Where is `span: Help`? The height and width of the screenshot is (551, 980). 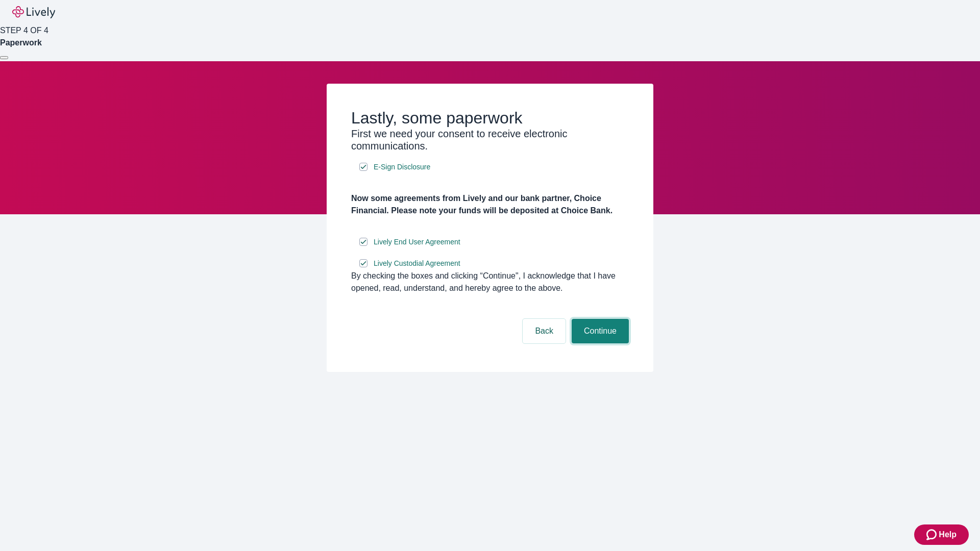
span: Help is located at coordinates (947, 534).